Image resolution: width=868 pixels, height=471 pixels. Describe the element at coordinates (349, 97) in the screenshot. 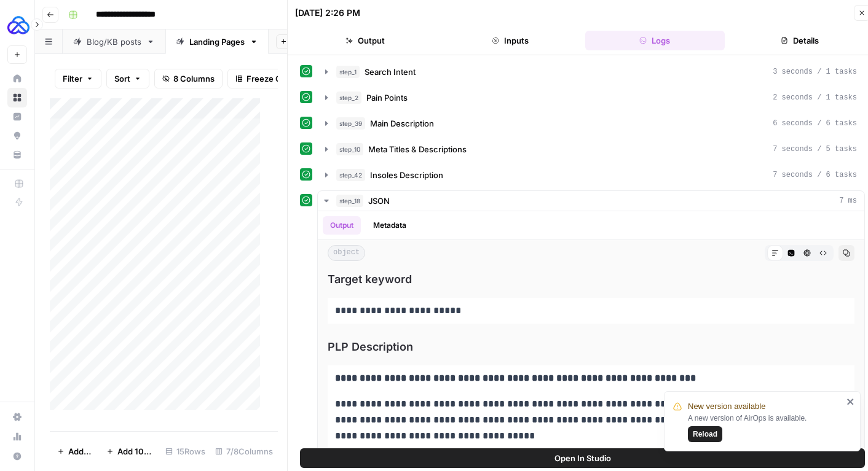

I see `span: step_2` at that location.